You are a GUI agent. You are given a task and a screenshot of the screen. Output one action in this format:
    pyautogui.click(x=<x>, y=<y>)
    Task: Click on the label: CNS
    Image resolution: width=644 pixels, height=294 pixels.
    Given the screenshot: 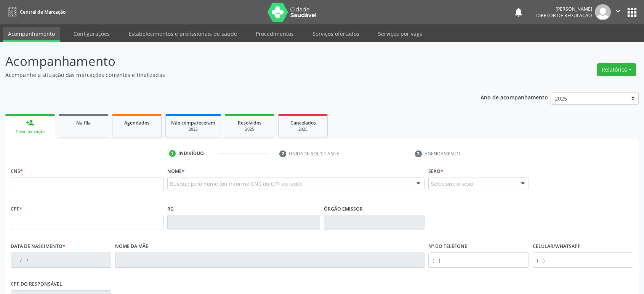 What is the action you would take?
    pyautogui.click(x=17, y=171)
    